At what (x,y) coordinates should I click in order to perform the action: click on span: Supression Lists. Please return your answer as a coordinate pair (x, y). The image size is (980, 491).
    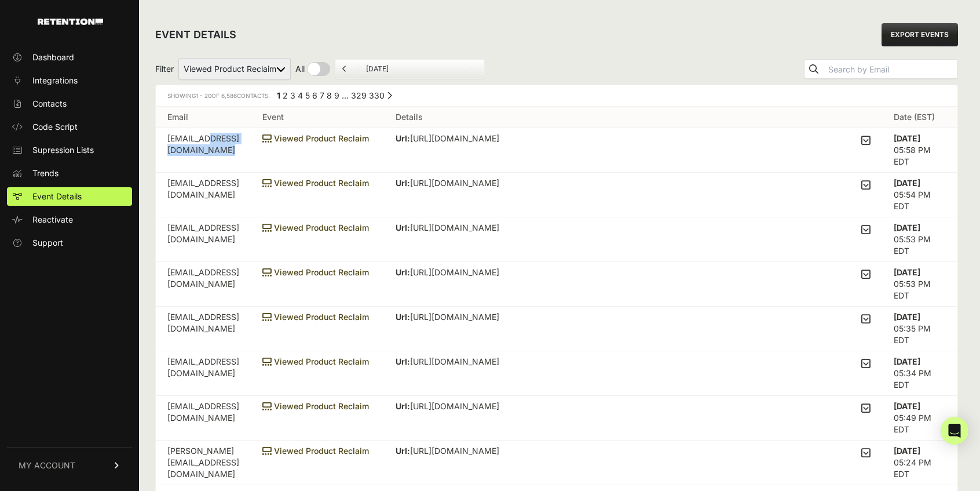
    Looking at the image, I should click on (63, 150).